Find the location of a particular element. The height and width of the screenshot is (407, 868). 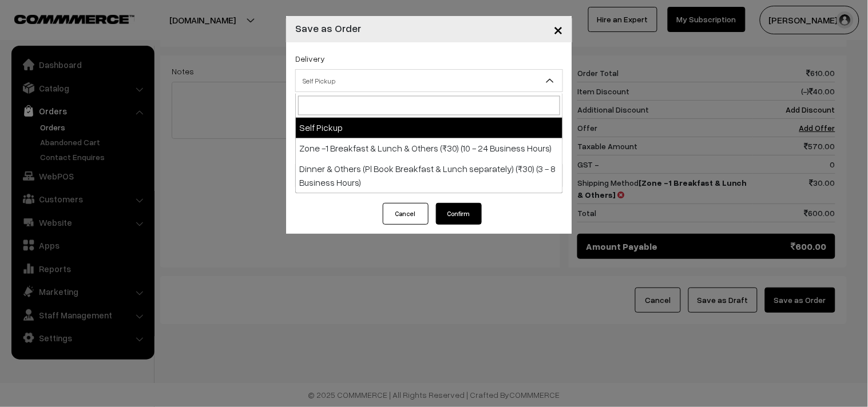

button: Cancel is located at coordinates (406, 214).